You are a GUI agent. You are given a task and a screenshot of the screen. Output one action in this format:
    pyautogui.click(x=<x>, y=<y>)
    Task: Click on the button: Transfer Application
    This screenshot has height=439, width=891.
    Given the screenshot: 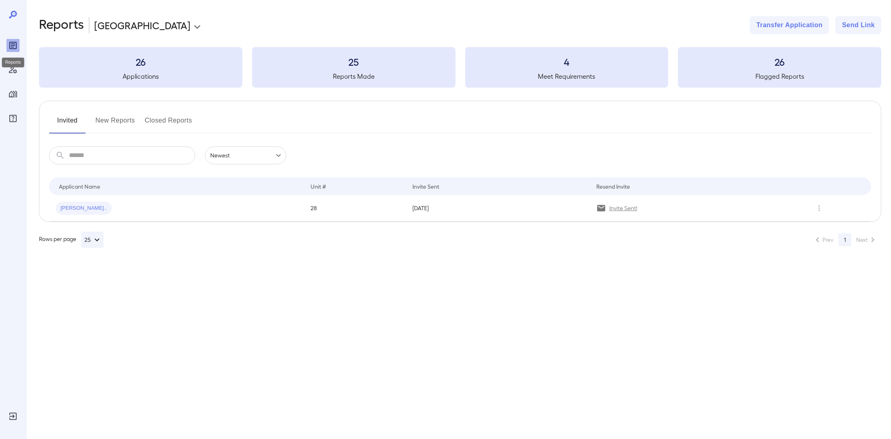 What is the action you would take?
    pyautogui.click(x=789, y=25)
    